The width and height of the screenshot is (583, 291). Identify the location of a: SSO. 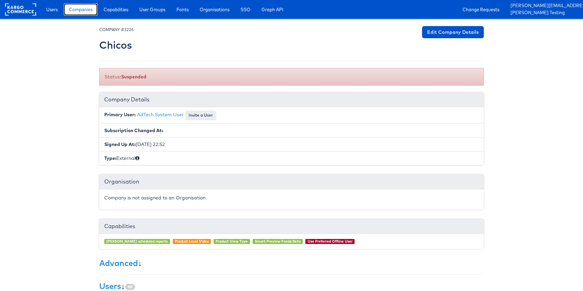
(245, 9).